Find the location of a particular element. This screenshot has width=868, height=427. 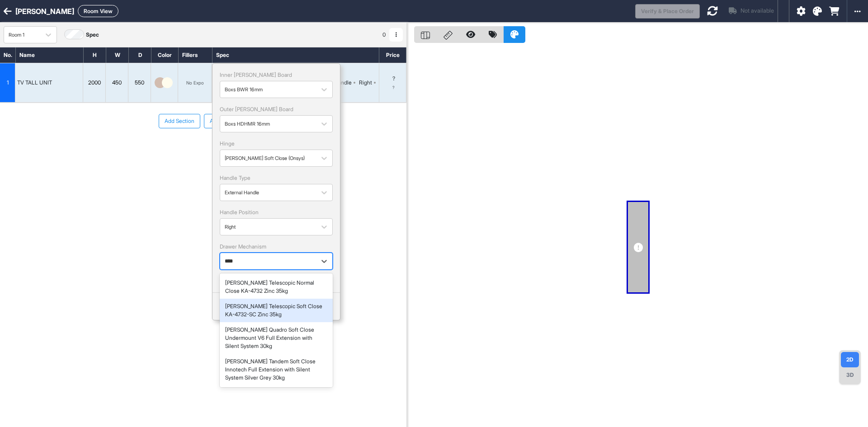

span: Not available is located at coordinates (758, 11).